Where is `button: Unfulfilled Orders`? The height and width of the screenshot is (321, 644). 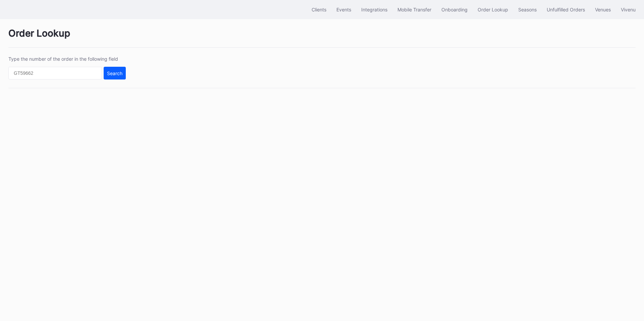
button: Unfulfilled Orders is located at coordinates (566, 9).